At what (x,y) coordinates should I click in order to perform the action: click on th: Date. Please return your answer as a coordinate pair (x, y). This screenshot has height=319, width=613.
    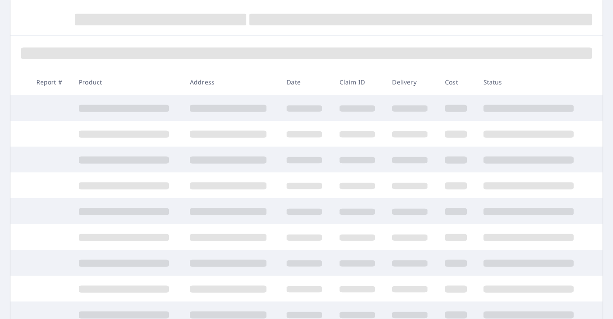
    Looking at the image, I should click on (306, 82).